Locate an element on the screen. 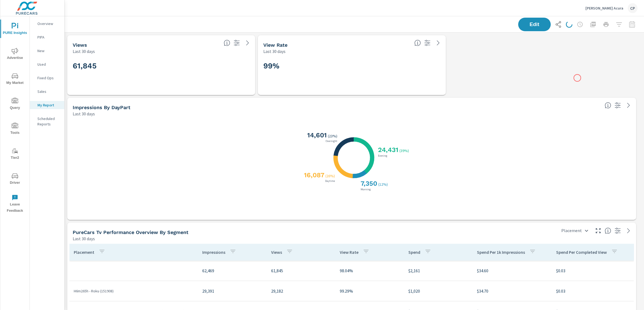 The width and height of the screenshot is (644, 310). span: Tools is located at coordinates (15, 129).